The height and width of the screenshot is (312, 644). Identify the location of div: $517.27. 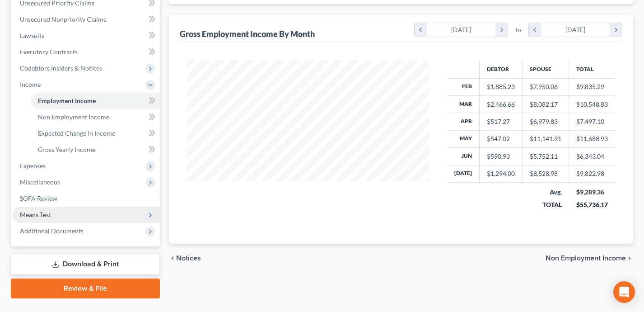
(501, 122).